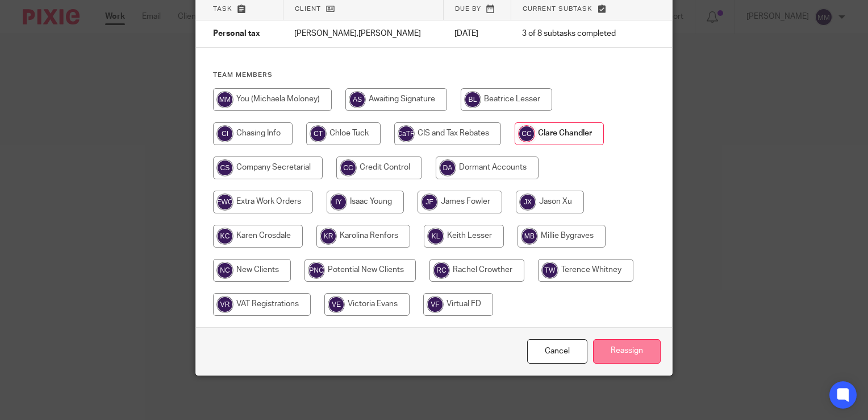  I want to click on span: Task, so click(223, 9).